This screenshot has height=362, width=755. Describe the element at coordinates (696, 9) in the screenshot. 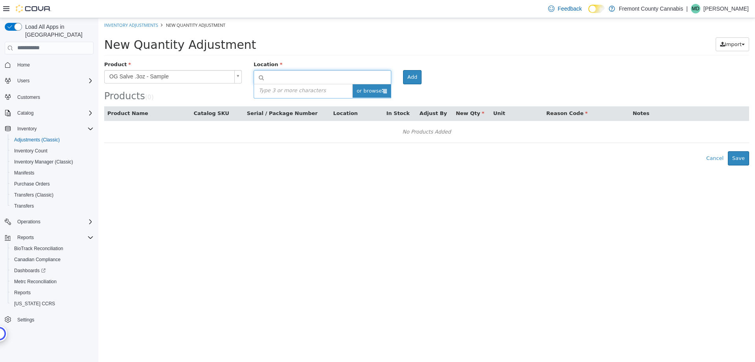

I see `div: Megan Dame` at that location.